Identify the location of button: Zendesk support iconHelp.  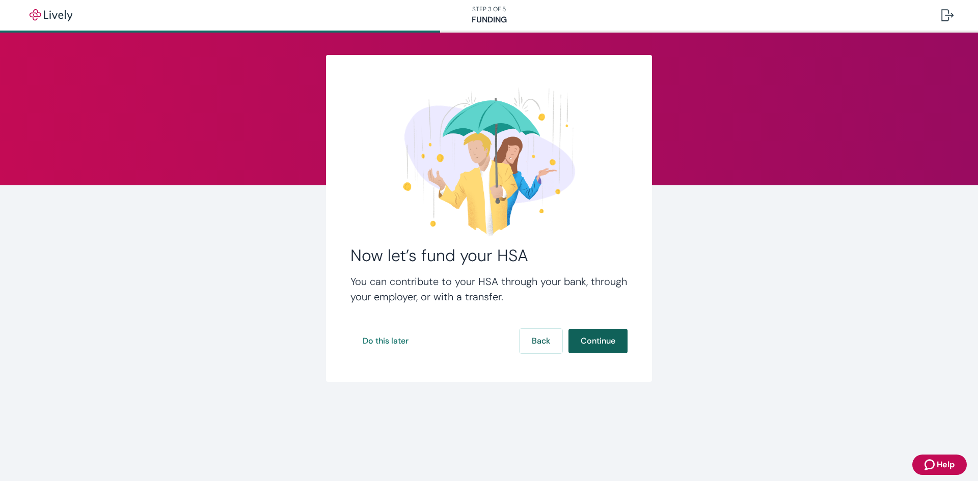
(940, 465).